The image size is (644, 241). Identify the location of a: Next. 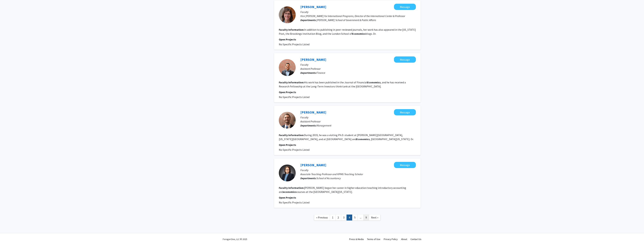
(375, 217).